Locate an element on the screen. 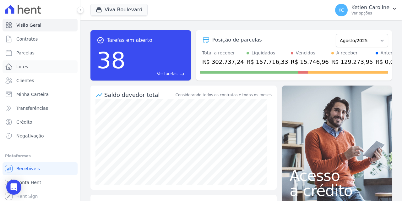  a: Parcelas is located at coordinates (40, 53).